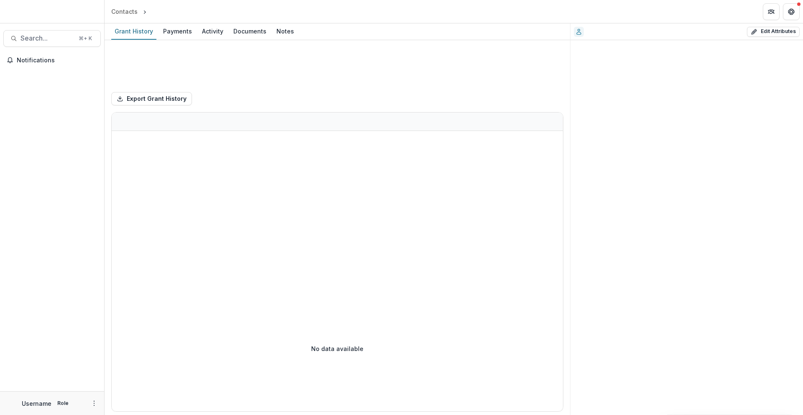  I want to click on nav: breadcrumb, so click(146, 11).